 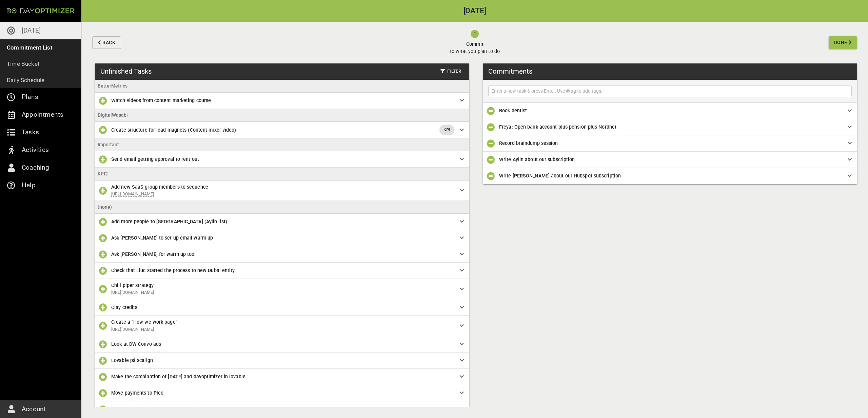 What do you see at coordinates (30, 47) in the screenshot?
I see `p: Commitment List` at bounding box center [30, 47].